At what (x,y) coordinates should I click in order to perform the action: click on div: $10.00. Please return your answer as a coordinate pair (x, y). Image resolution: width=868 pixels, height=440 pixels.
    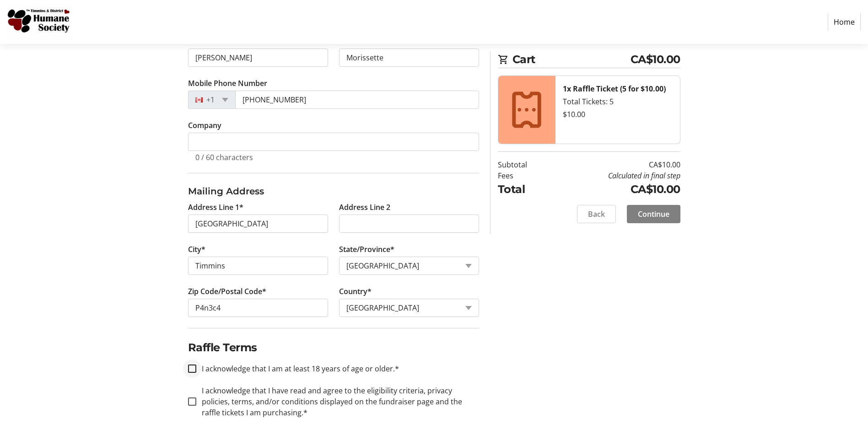
    Looking at the image, I should click on (618, 115).